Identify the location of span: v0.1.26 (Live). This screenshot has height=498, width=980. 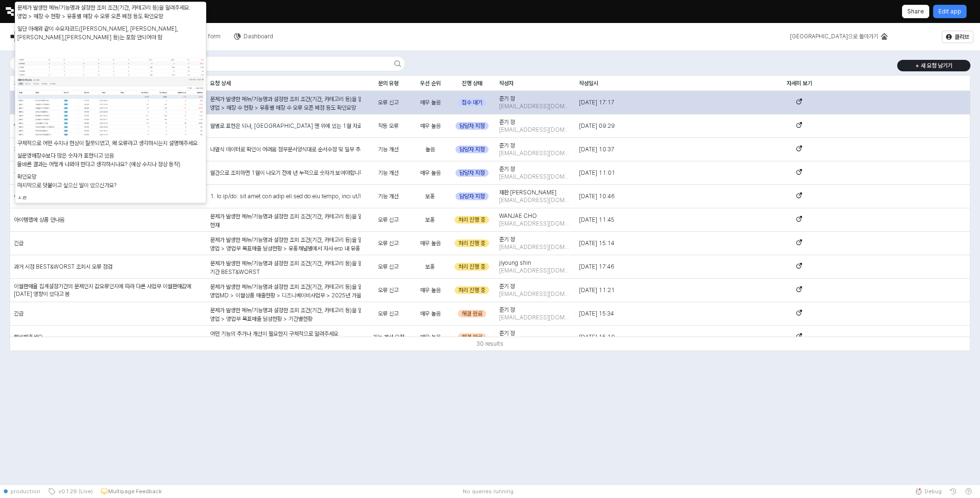
(74, 491).